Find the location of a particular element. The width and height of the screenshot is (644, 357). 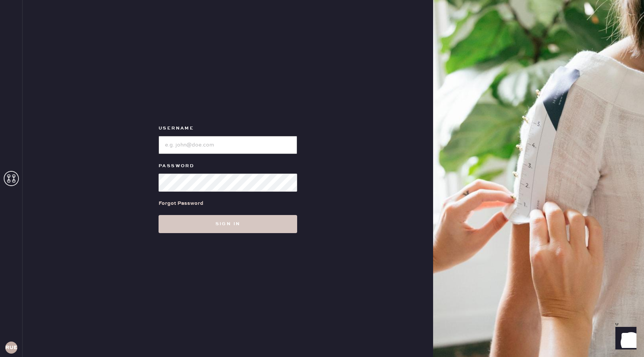

h3: RUESA is located at coordinates (11, 348).